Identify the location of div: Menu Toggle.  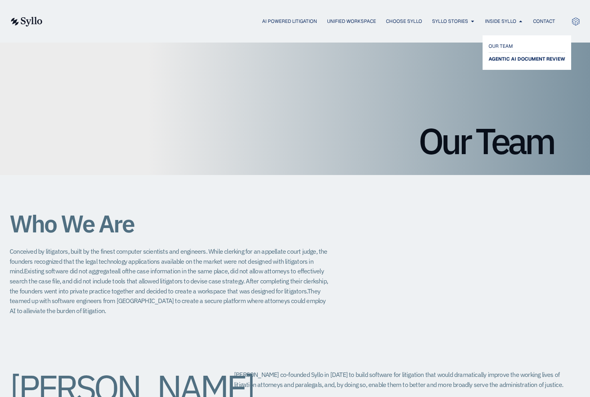
(307, 21).